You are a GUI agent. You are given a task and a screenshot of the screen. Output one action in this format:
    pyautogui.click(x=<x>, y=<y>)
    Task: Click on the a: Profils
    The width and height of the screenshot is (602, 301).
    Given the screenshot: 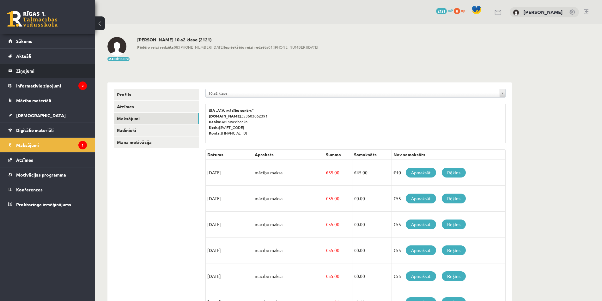 What is the action you would take?
    pyautogui.click(x=156, y=94)
    